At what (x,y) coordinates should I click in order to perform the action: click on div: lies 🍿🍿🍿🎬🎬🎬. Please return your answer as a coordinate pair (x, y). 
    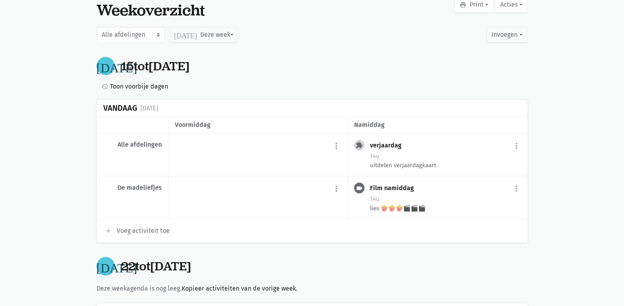
    Looking at the image, I should click on (445, 208).